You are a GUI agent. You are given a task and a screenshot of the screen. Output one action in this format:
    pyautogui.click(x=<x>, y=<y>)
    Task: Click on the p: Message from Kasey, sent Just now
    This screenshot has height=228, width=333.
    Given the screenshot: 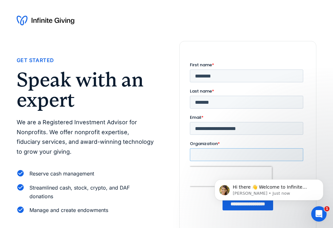 What is the action you would take?
    pyautogui.click(x=69, y=28)
    